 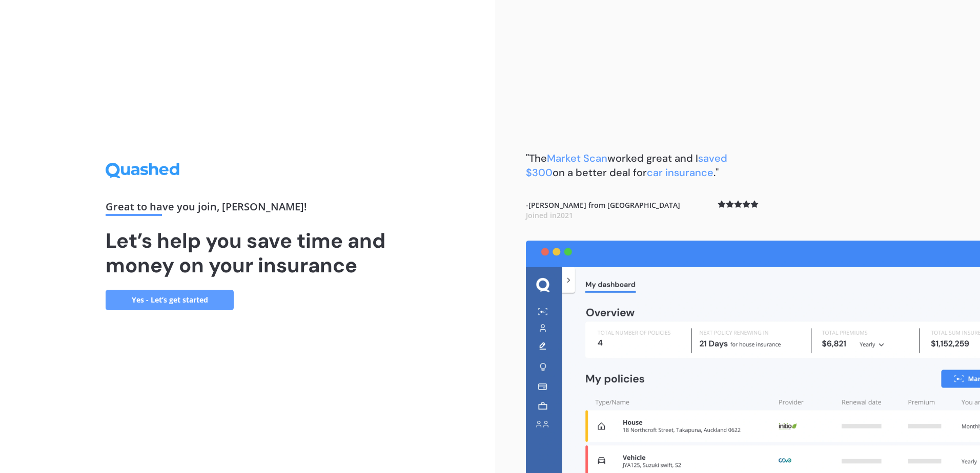 I want to click on b: "The worked great and I on a better deal for .", so click(x=626, y=166).